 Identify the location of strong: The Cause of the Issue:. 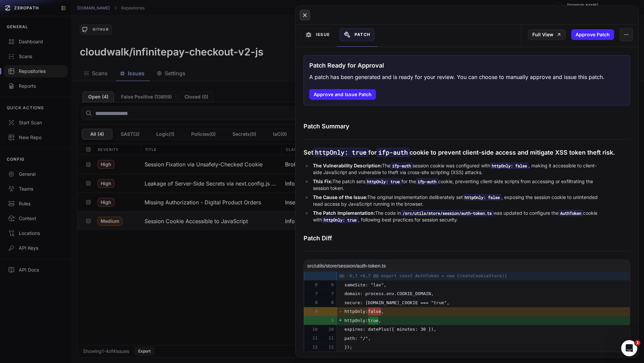
(340, 196).